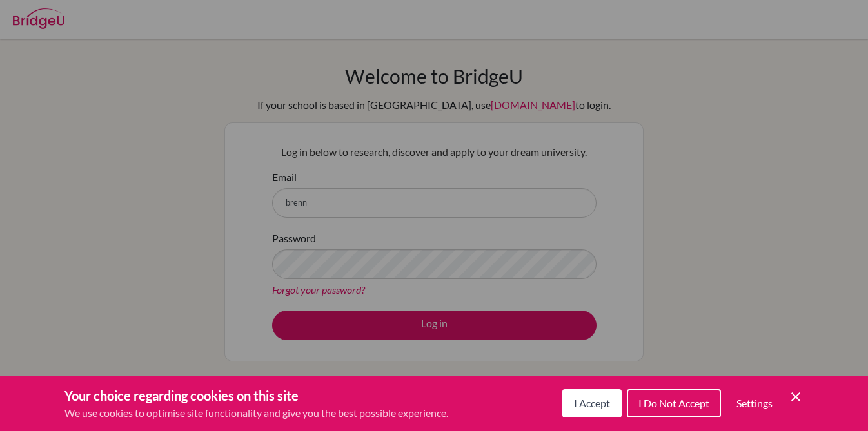 The image size is (868, 431). Describe the element at coordinates (754, 403) in the screenshot. I see `button: Settings` at that location.